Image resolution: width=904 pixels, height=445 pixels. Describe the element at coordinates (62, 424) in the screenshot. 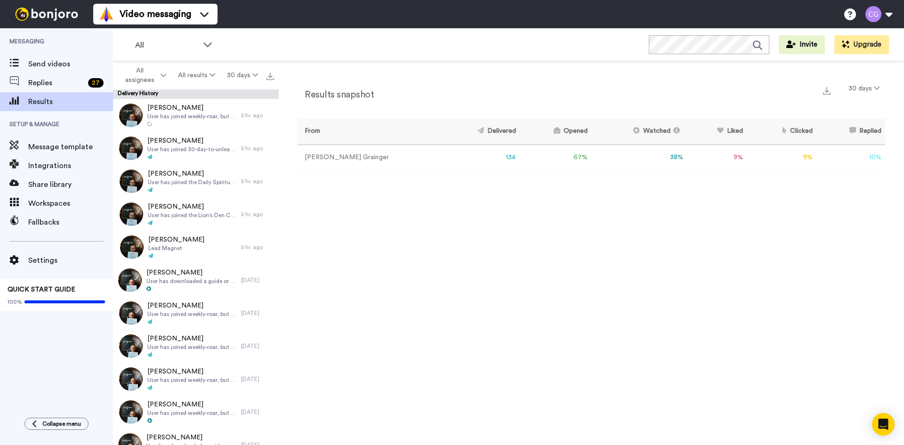

I see `span: Collapse menu` at that location.